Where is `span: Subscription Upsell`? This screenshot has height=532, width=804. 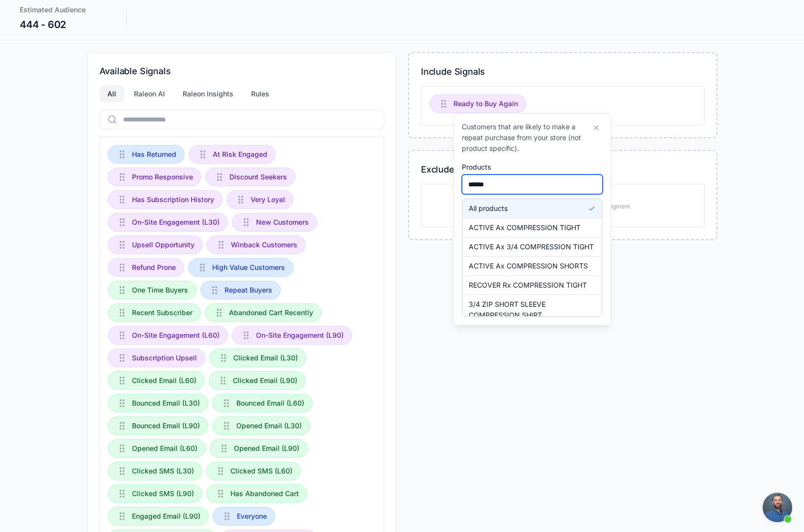 span: Subscription Upsell is located at coordinates (165, 358).